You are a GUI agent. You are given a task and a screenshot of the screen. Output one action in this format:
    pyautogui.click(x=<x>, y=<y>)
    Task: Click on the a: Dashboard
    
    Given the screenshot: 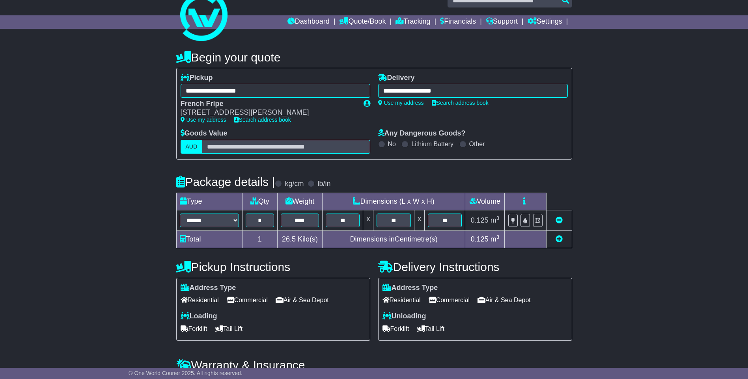 What is the action you would take?
    pyautogui.click(x=308, y=22)
    